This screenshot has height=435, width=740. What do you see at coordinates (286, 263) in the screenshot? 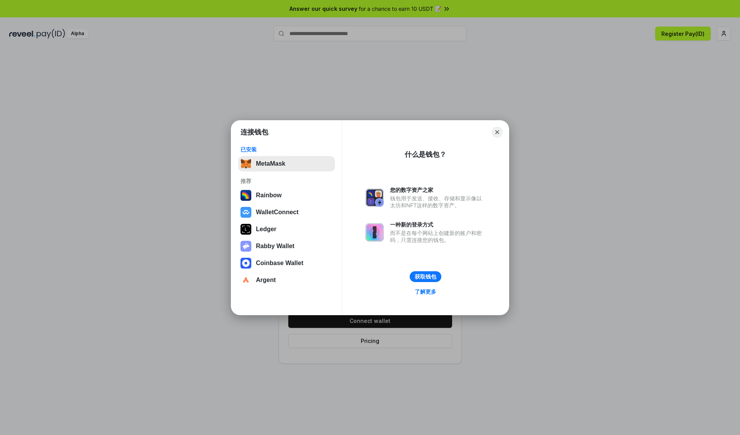
I see `button: Coinbase Wallet` at bounding box center [286, 263].